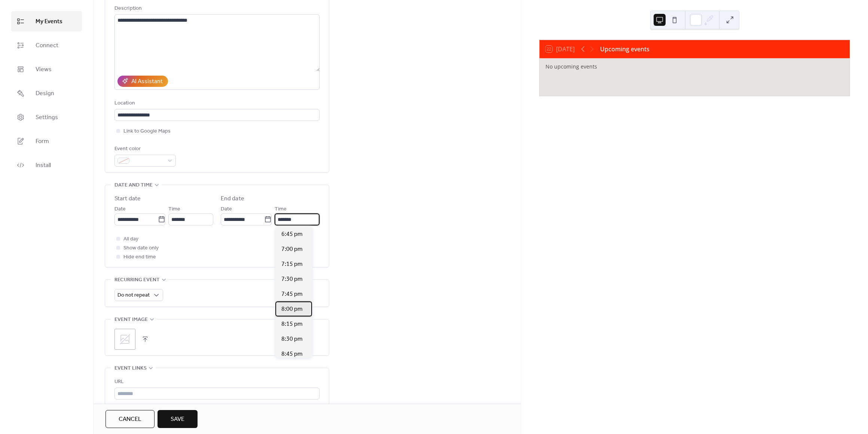 Image resolution: width=868 pixels, height=434 pixels. Describe the element at coordinates (46, 141) in the screenshot. I see `a: Form` at that location.